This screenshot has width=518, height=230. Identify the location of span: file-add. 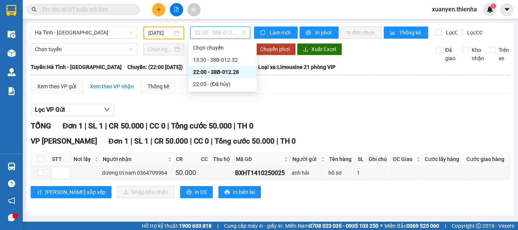
(176, 9).